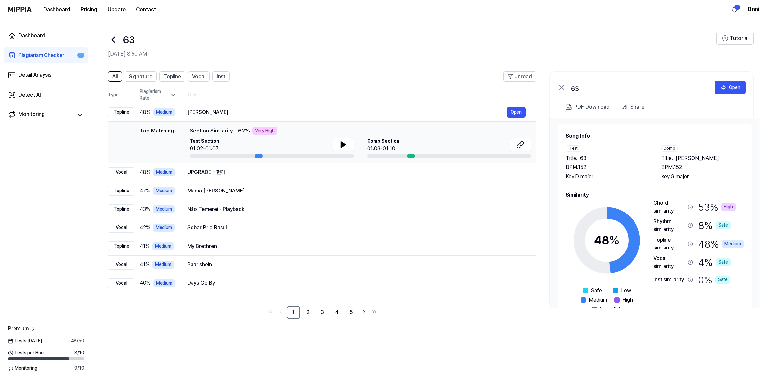 The height and width of the screenshot is (381, 767). What do you see at coordinates (89, 10) in the screenshot?
I see `button: Pricing` at bounding box center [89, 10].